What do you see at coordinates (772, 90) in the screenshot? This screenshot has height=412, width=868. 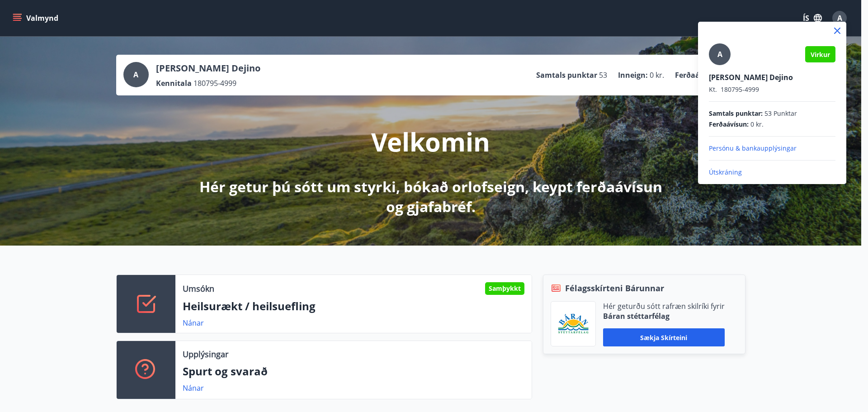 I see `p: 180795-4999` at bounding box center [772, 90].